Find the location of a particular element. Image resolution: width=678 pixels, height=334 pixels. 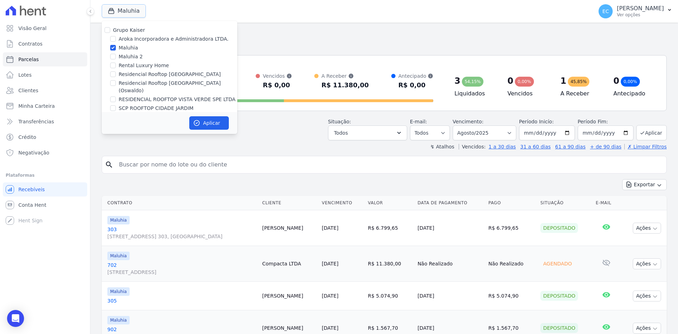

p: Ver opções is located at coordinates (640, 15).